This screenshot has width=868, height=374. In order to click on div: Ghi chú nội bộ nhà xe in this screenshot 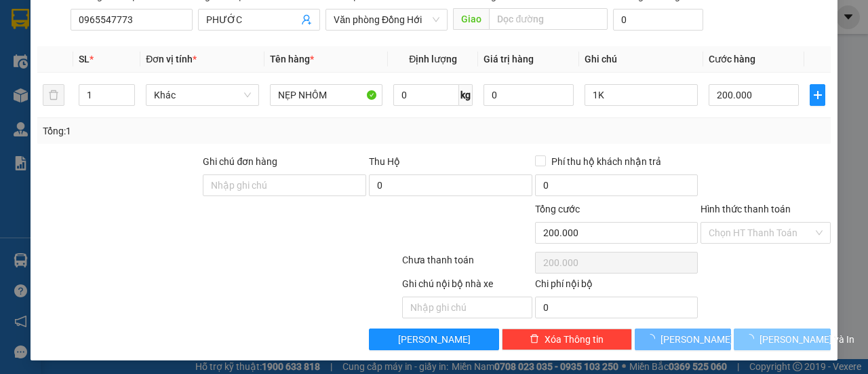, I will do `click(467, 286)`.